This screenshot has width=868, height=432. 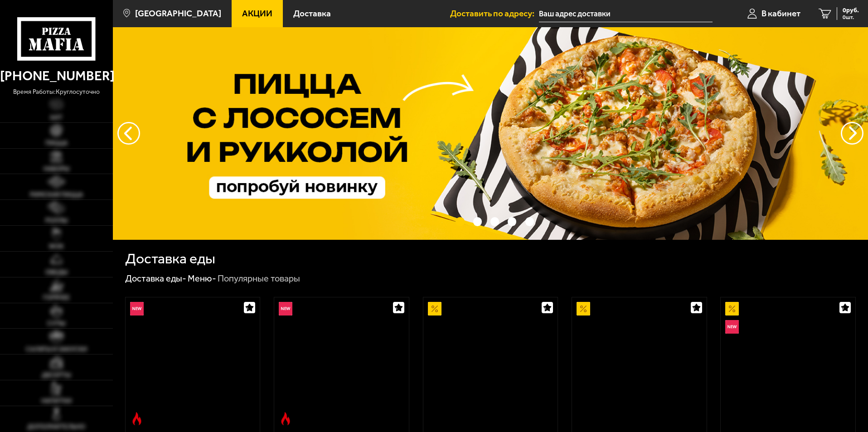 I want to click on span: 0 руб., so click(x=851, y=10).